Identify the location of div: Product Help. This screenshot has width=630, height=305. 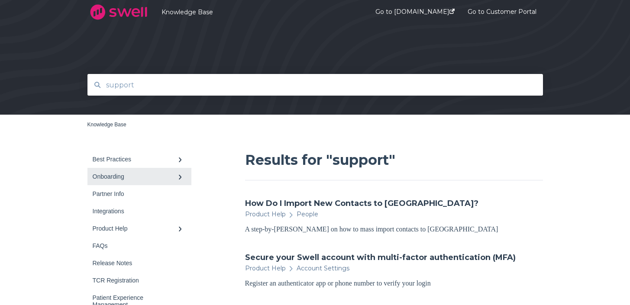
(135, 229).